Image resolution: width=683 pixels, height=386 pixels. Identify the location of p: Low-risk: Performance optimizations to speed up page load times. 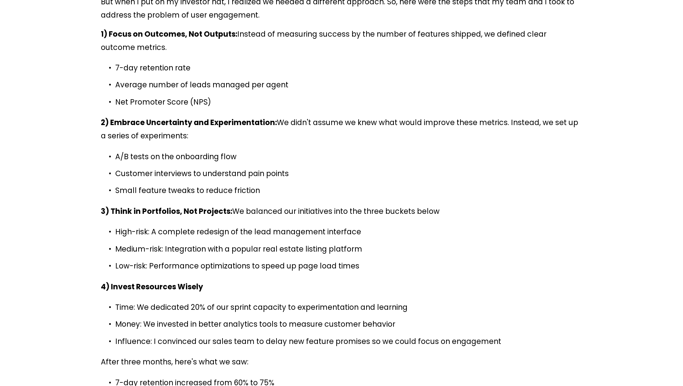
(348, 266).